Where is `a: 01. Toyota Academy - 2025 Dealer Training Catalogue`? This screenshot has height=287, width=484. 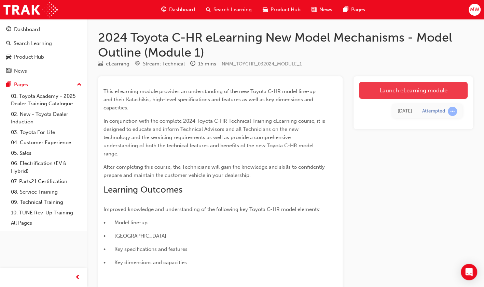 a: 01. Toyota Academy - 2025 Dealer Training Catalogue is located at coordinates (46, 100).